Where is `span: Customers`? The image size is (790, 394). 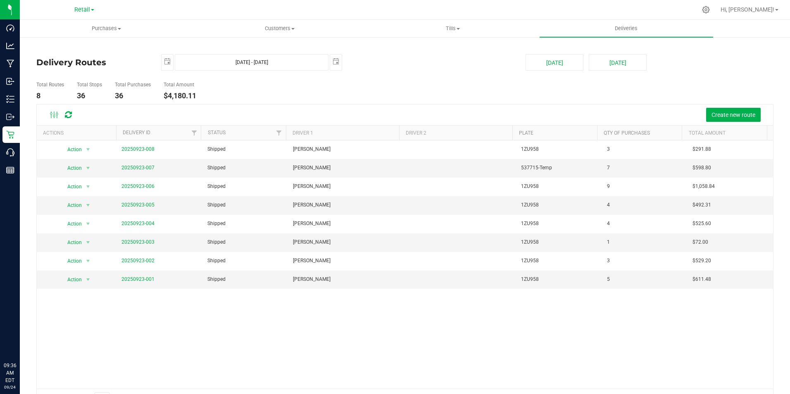
span: Customers is located at coordinates (279, 28).